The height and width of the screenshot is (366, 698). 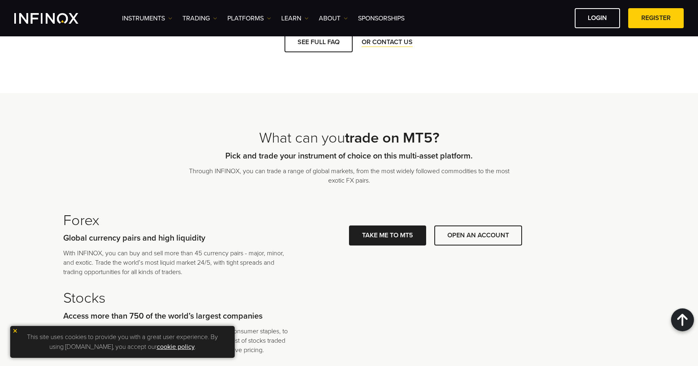 I want to click on a: PLATFORMS, so click(x=249, y=18).